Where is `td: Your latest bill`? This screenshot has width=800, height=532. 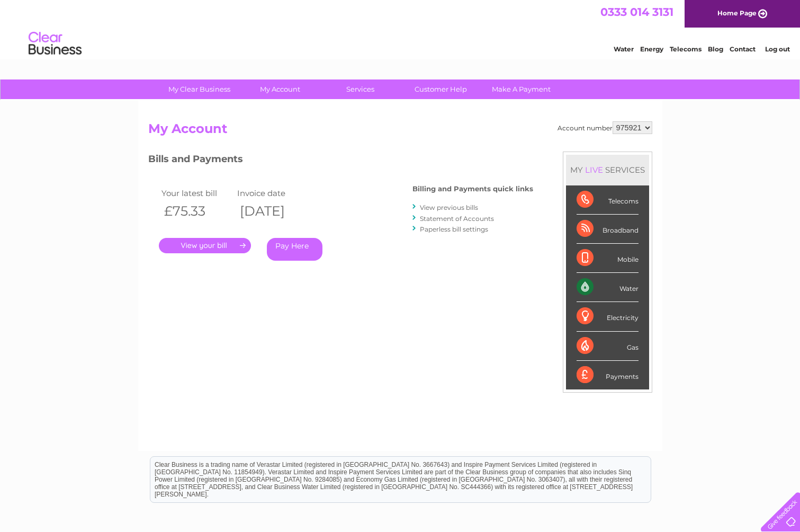
td: Your latest bill is located at coordinates (197, 193).